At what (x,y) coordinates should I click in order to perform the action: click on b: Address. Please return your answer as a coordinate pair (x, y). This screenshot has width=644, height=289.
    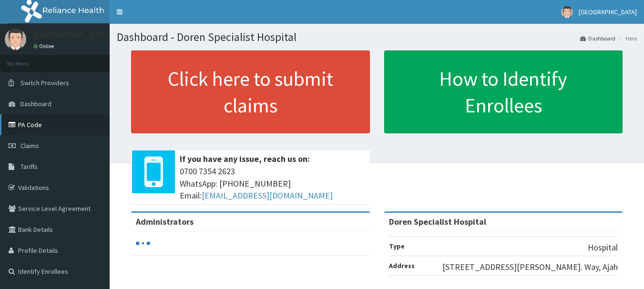
    Looking at the image, I should click on (402, 266).